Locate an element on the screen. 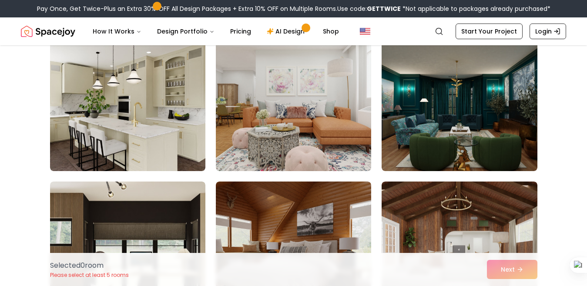 Image resolution: width=587 pixels, height=286 pixels. button: Design Portfolio is located at coordinates (186, 31).